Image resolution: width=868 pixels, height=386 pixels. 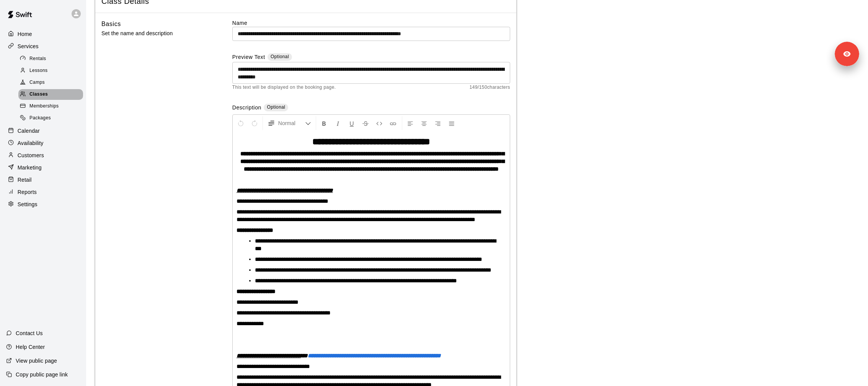 What do you see at coordinates (43, 204) in the screenshot?
I see `a: Settings` at bounding box center [43, 204].